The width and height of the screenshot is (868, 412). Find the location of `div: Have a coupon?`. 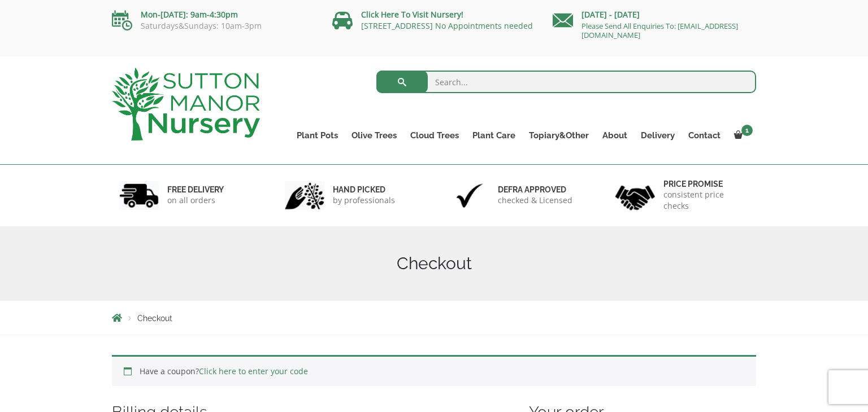

div: Have a coupon? is located at coordinates (434, 370).